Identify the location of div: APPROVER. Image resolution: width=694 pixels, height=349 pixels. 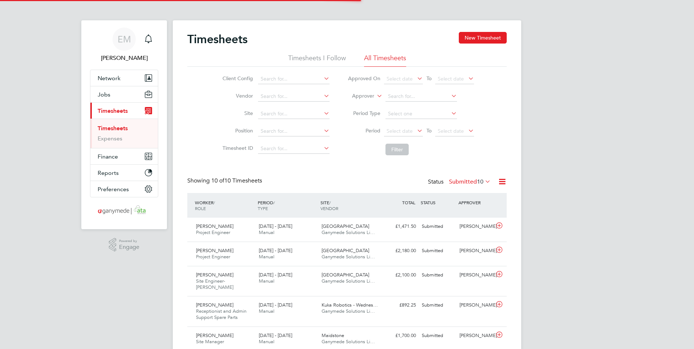
(476, 203).